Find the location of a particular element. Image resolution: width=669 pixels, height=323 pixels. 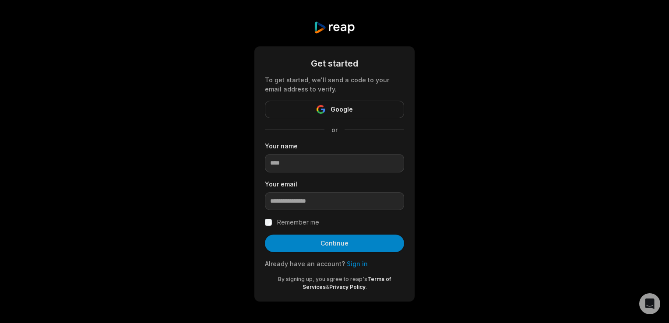

div: To get started, we'll send a code to your email address to verify. is located at coordinates (335, 85).